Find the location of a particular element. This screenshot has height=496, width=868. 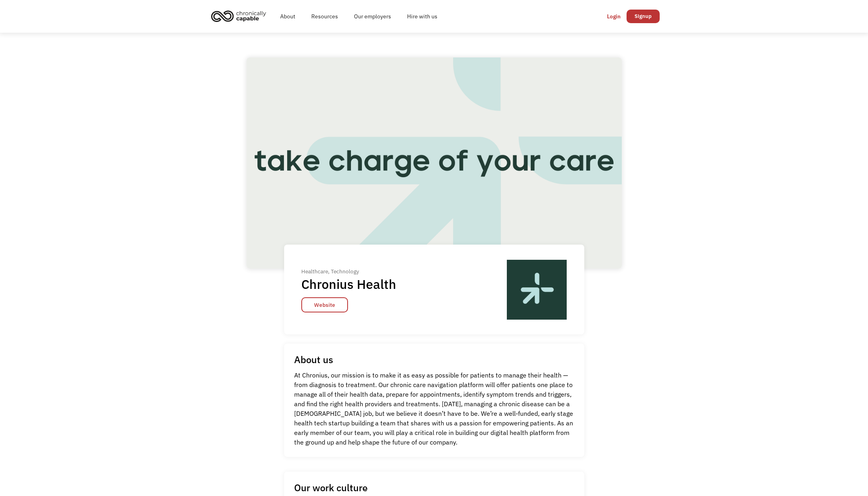

p: At Chronius, our mission is to make it as easy as possible for patients to manage their health — ... is located at coordinates (434, 409).